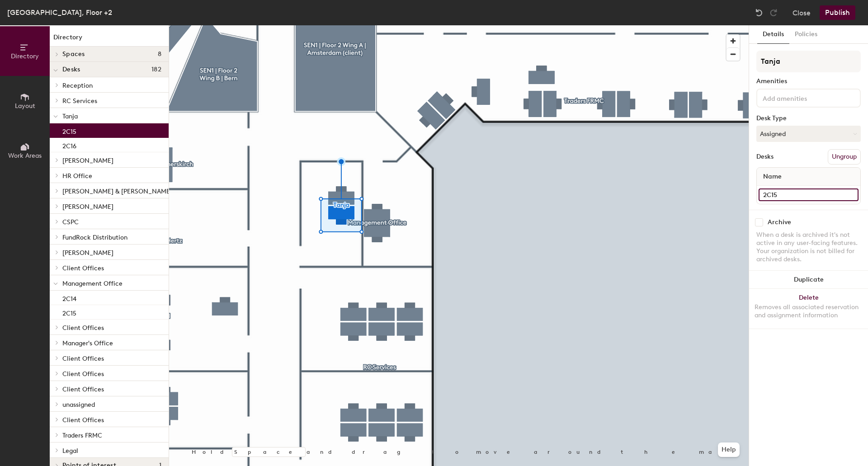 This screenshot has width=868, height=466. I want to click on span: HR Office, so click(77, 176).